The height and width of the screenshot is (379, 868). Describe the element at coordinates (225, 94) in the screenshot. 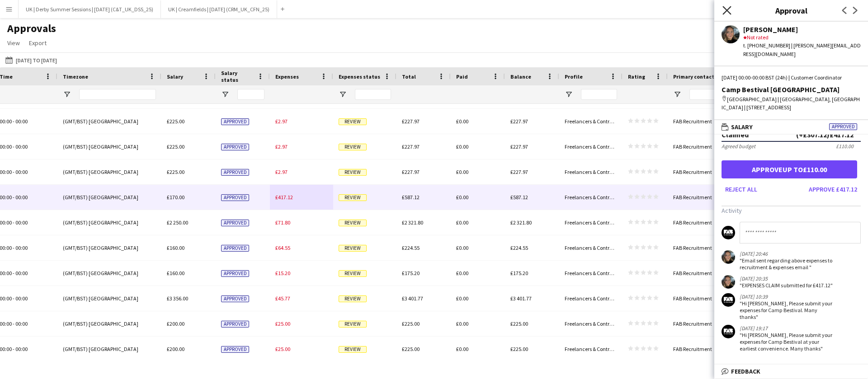

I see `button: Open Filter Menu` at that location.